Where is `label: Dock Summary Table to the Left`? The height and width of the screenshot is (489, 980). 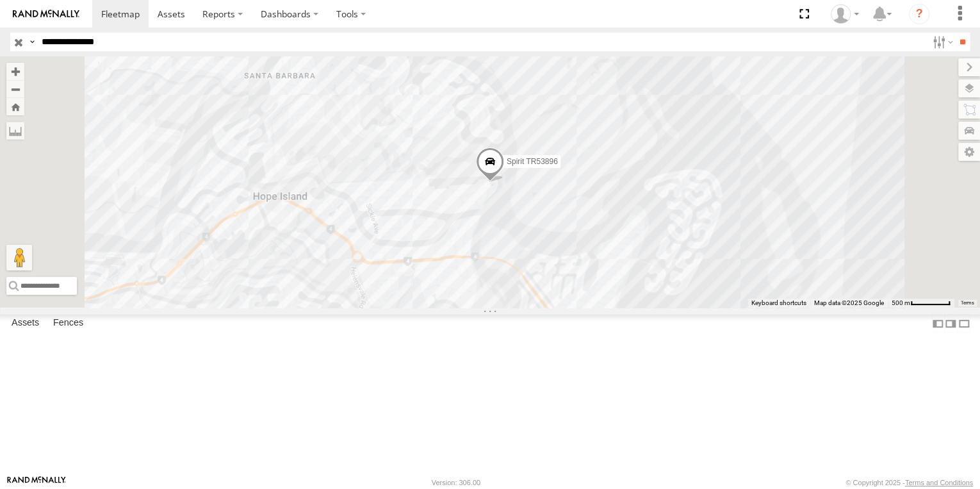 label: Dock Summary Table to the Left is located at coordinates (938, 323).